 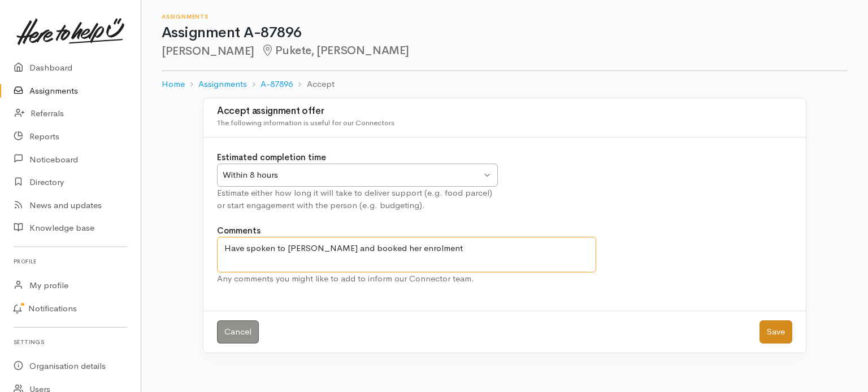 What do you see at coordinates (504, 33) in the screenshot?
I see `h1: Assignment A-87896` at bounding box center [504, 33].